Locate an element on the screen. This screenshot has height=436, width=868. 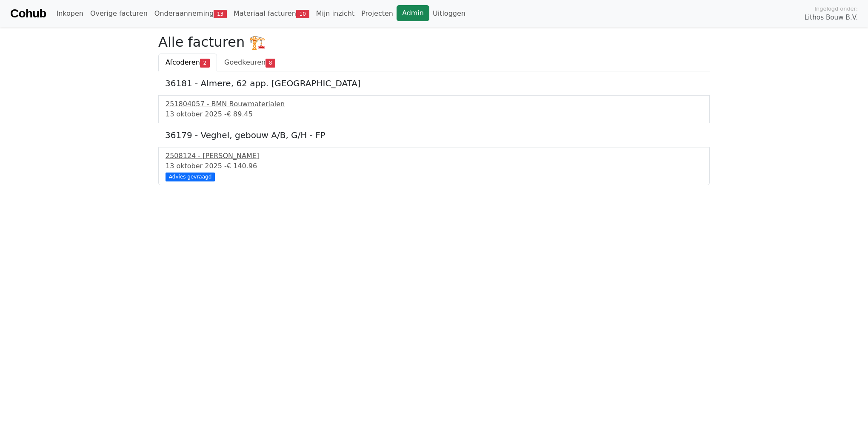
span: Lithos Bouw B.V. is located at coordinates (831, 17).